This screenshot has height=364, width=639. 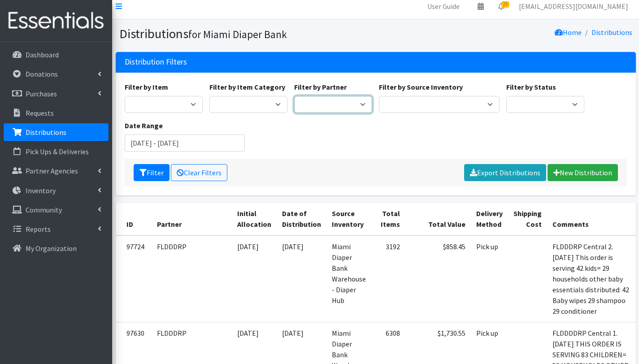 I want to click on p: Purchases, so click(x=42, y=93).